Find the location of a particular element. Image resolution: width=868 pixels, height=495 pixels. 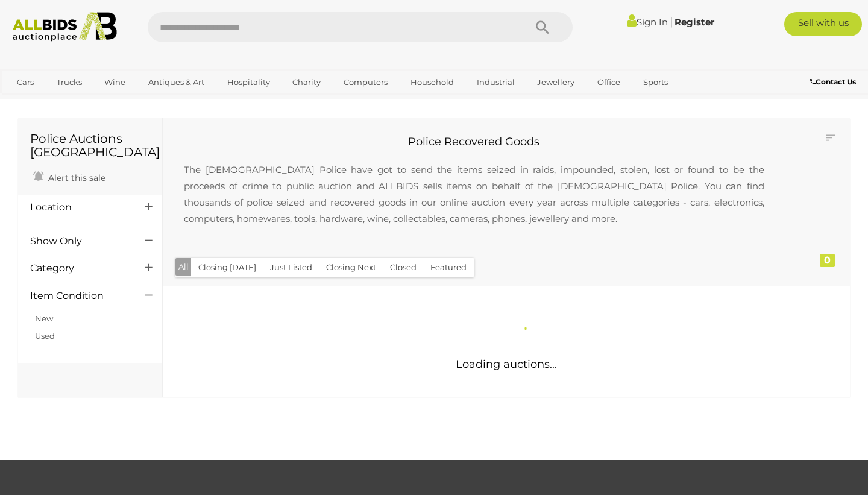

img: Allbids.com.au is located at coordinates (65, 26).